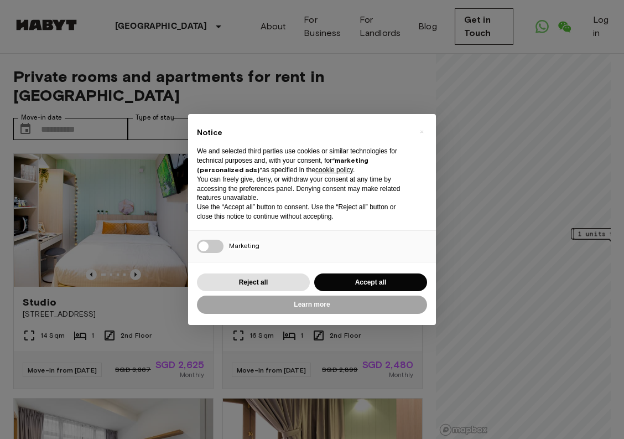 Image resolution: width=624 pixels, height=439 pixels. Describe the element at coordinates (303, 189) in the screenshot. I see `p: You can freely give, deny, or withdraw your consent at any time by accessing the preferences pane...` at that location.